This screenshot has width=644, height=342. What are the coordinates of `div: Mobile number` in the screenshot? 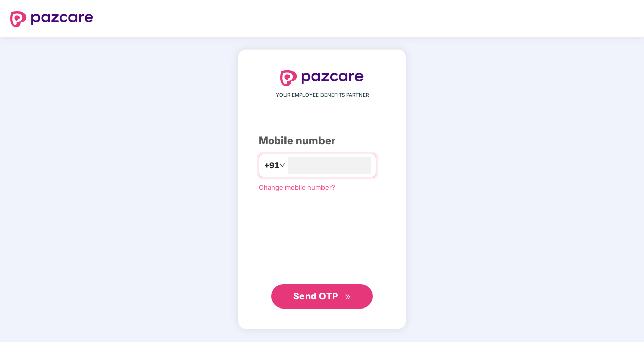 It's located at (322, 140).